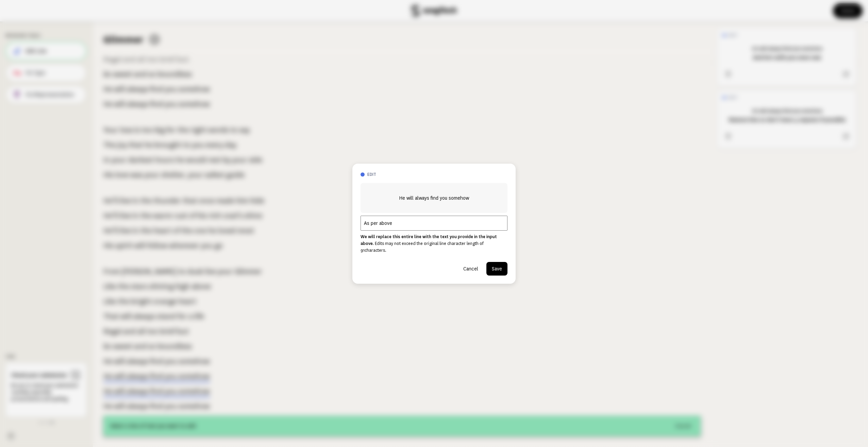  I want to click on button: Save, so click(497, 269).